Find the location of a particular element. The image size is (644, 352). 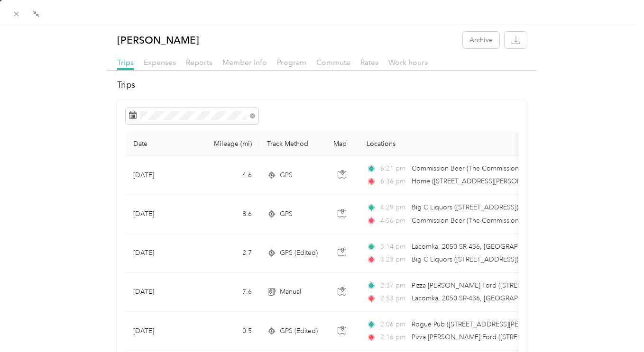

span: 2:16 pm is located at coordinates (394, 338).